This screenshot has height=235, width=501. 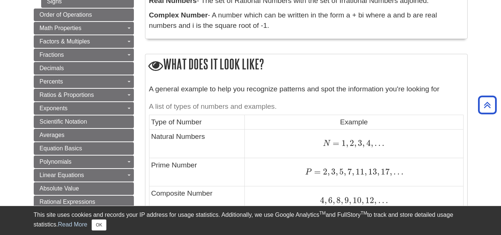 I want to click on span: N, so click(x=326, y=143).